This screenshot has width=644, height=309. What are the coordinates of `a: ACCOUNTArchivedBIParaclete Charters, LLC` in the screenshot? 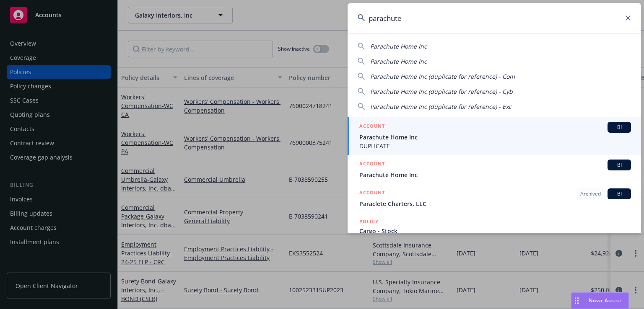 It's located at (494, 198).